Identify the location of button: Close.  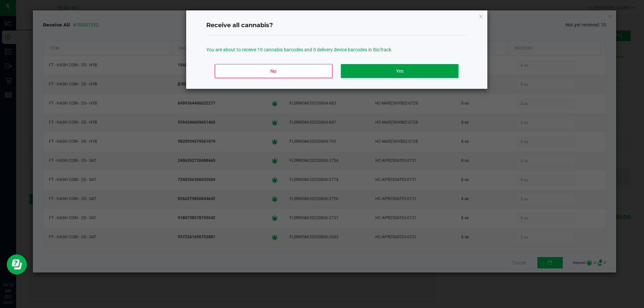
(481, 16).